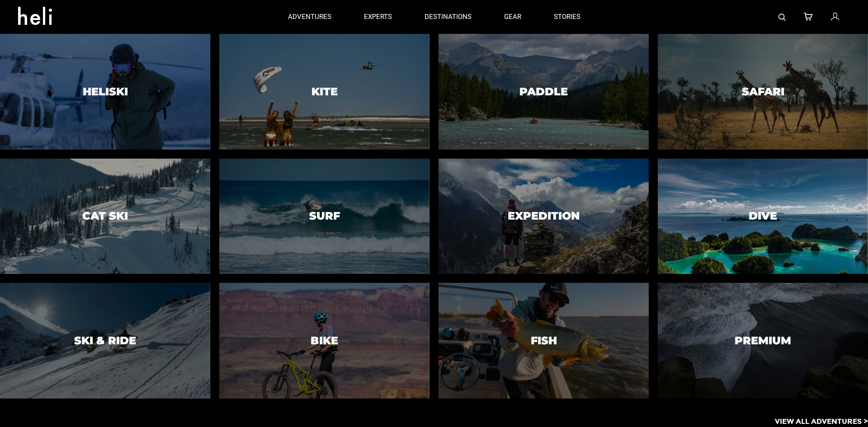 The width and height of the screenshot is (868, 427). What do you see at coordinates (378, 17) in the screenshot?
I see `p: experts` at bounding box center [378, 17].